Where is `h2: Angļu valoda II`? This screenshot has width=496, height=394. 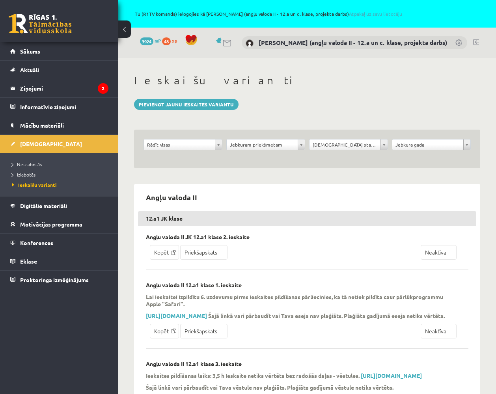 h2: Angļu valoda II is located at coordinates (171, 197).